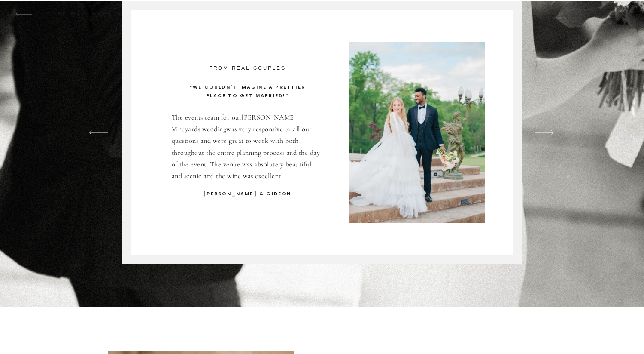  What do you see at coordinates (82, 14) in the screenshot?
I see `a: to THE MAIN WEBSITE` at bounding box center [82, 14].